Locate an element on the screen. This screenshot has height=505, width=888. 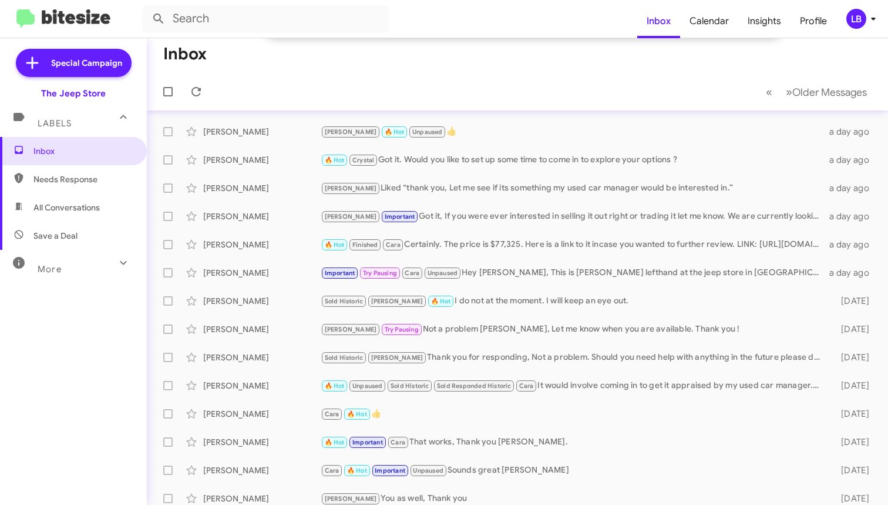
nav: Page navigation example is located at coordinates (817, 92).